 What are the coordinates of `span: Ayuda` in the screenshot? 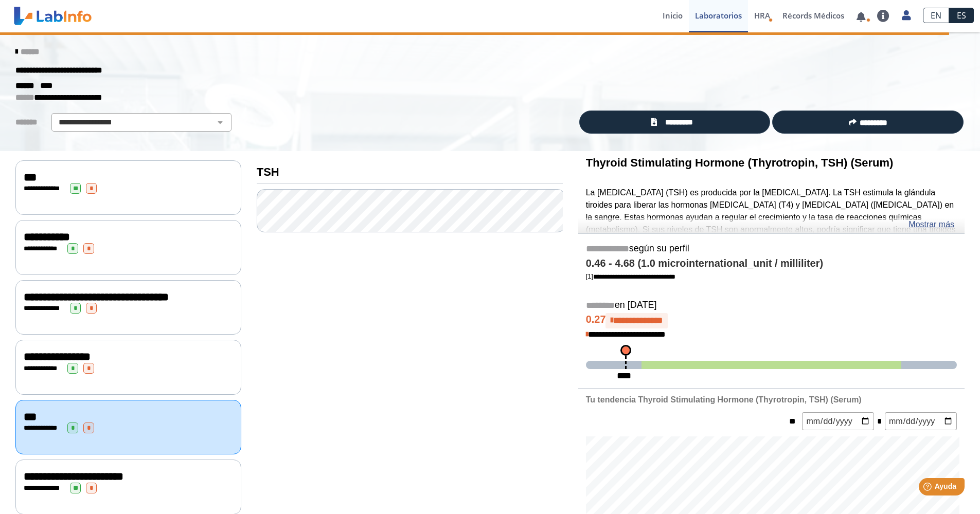 It's located at (57, 12).